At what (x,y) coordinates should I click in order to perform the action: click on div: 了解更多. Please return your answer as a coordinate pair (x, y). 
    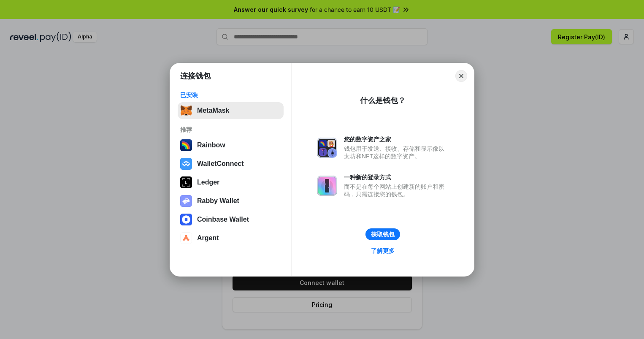
    Looking at the image, I should click on (383, 251).